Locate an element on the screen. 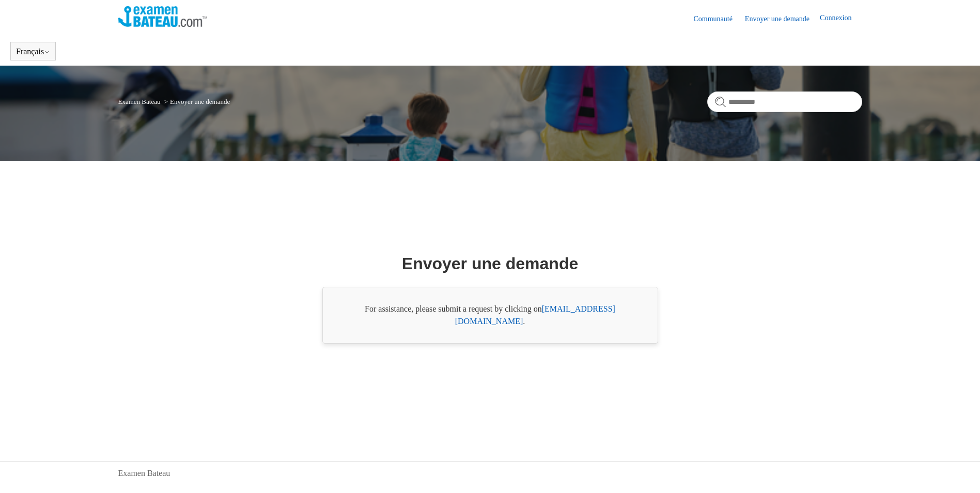  a: Communauté is located at coordinates (718, 19).